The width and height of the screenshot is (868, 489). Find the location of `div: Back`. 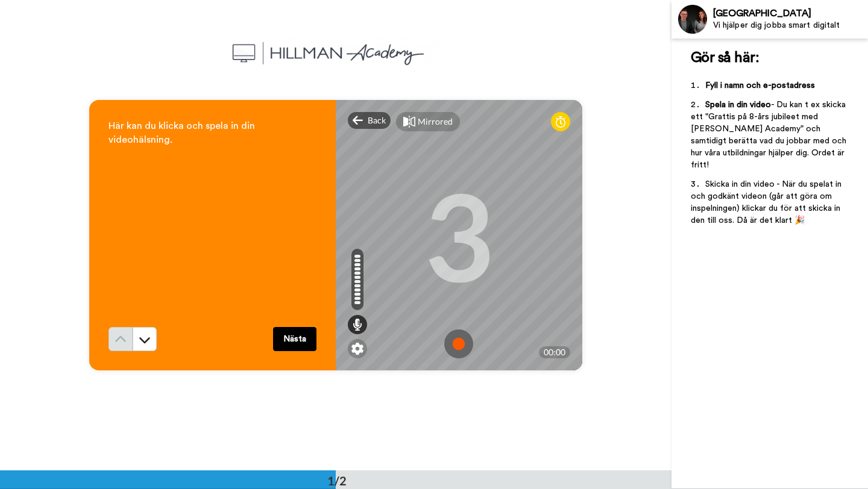

div: Back is located at coordinates (370, 120).